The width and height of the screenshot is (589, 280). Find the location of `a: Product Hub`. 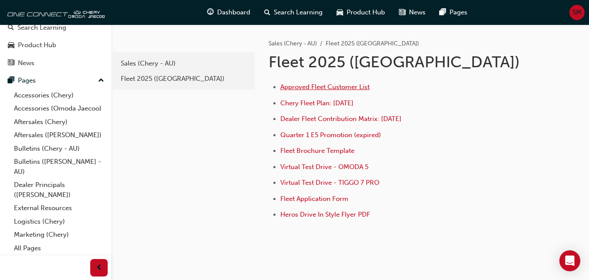

a: Product Hub is located at coordinates (55, 45).